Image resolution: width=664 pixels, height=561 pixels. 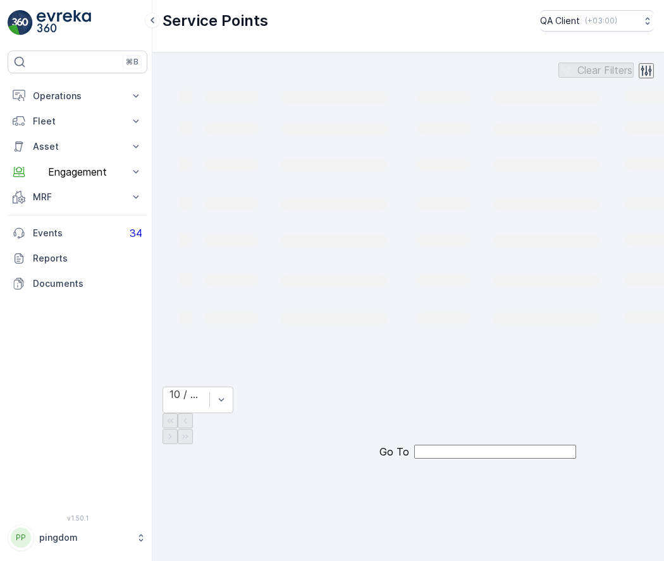 What do you see at coordinates (77, 147) in the screenshot?
I see `p: Asset` at bounding box center [77, 147].